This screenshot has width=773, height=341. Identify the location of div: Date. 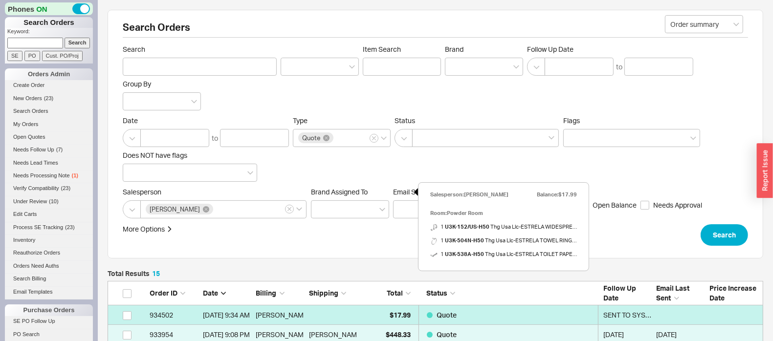
(227, 293).